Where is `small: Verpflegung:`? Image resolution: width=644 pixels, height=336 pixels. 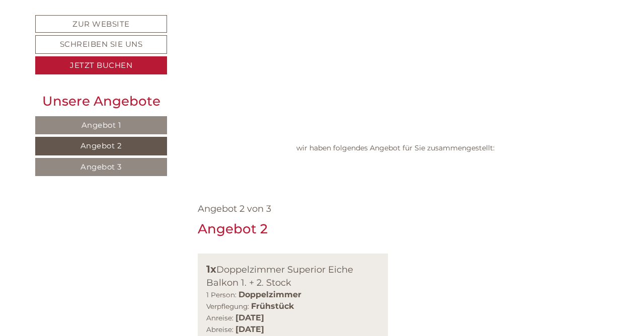
small: Verpflegung: is located at coordinates (227, 306).